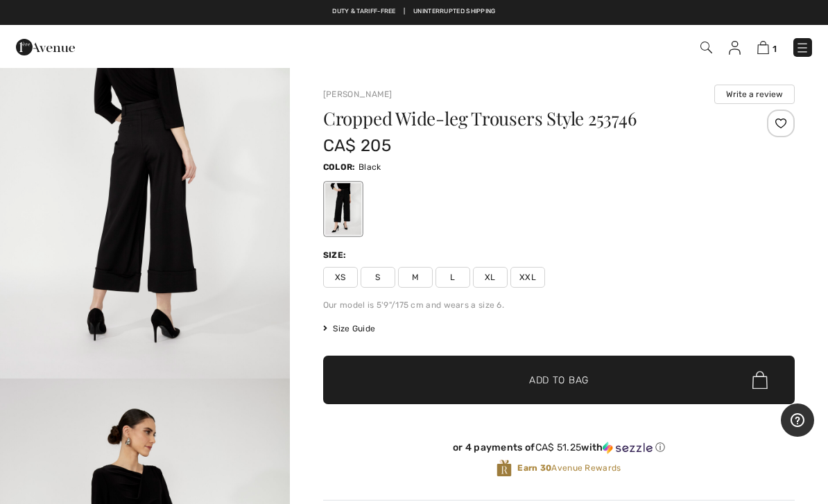 The width and height of the screenshot is (828, 504). What do you see at coordinates (490, 277) in the screenshot?
I see `span: XL` at bounding box center [490, 277].